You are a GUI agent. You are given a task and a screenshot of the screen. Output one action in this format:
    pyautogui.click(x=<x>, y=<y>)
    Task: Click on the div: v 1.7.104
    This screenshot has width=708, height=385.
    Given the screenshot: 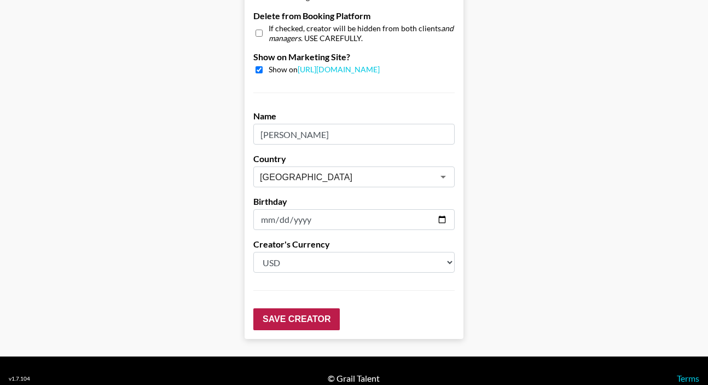 What is the action you would take?
    pyautogui.click(x=19, y=378)
    